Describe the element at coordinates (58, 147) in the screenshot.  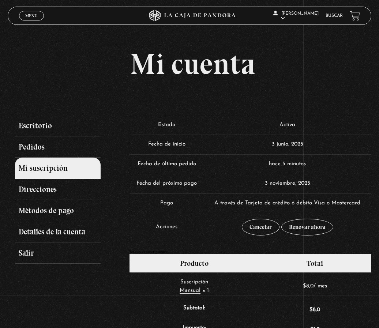
I see `a: Pedidos` at that location.